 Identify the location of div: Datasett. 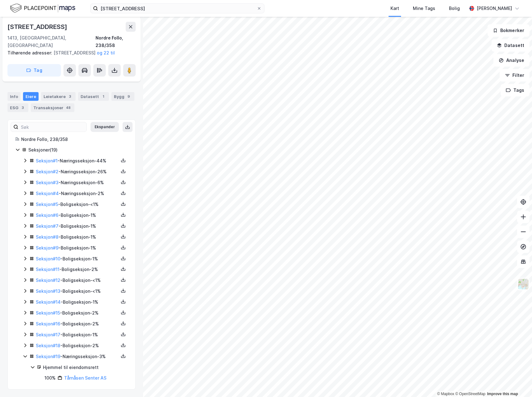
(93, 96).